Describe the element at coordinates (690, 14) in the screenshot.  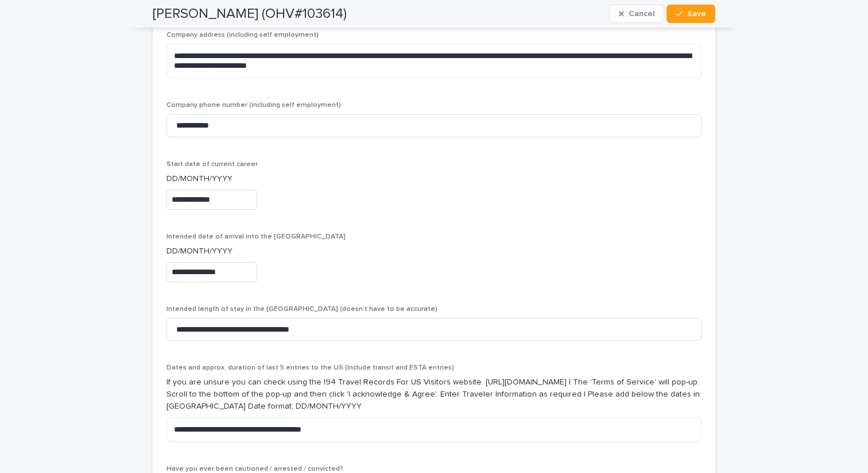
I see `button: Save` at that location.